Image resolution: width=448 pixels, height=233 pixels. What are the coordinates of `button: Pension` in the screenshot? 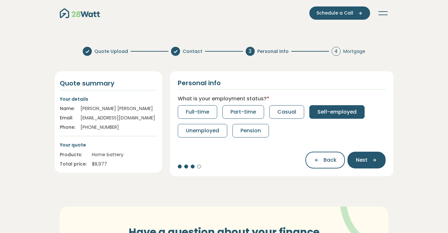 It's located at (251, 131).